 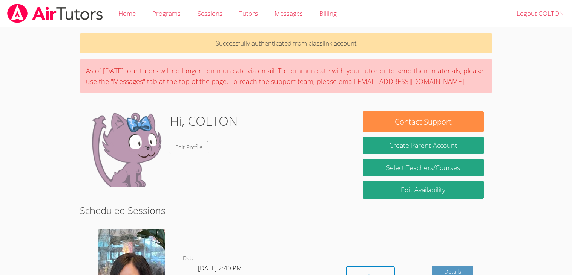 What do you see at coordinates (423, 190) in the screenshot?
I see `a: Edit Availability` at bounding box center [423, 190].